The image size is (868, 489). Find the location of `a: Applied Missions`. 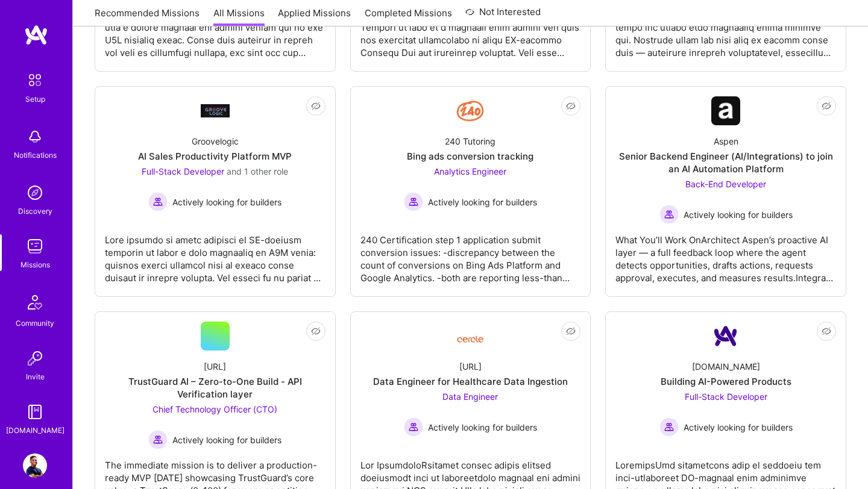

a: Applied Missions is located at coordinates (314, 16).